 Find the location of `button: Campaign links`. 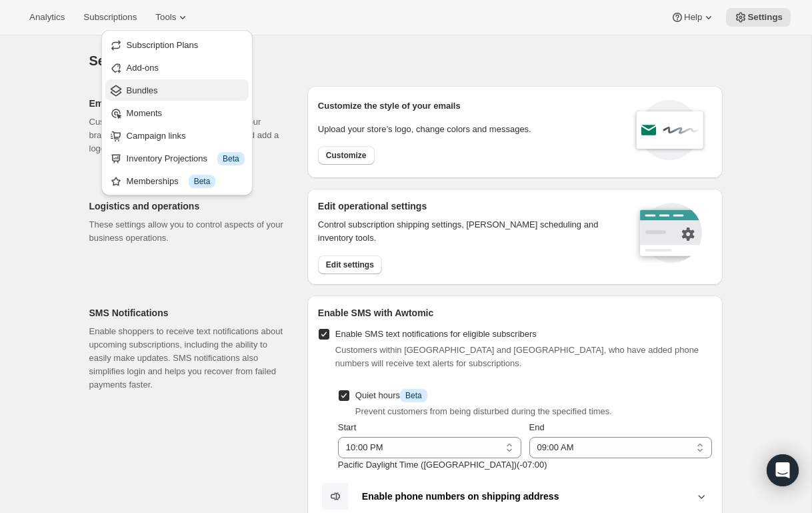

button: Campaign links is located at coordinates (177, 135).